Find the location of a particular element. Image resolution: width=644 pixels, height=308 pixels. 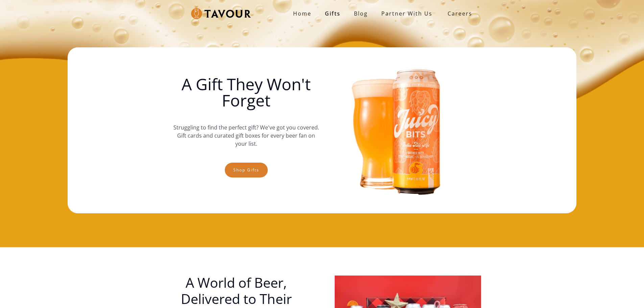

a: Blog is located at coordinates (361, 14).